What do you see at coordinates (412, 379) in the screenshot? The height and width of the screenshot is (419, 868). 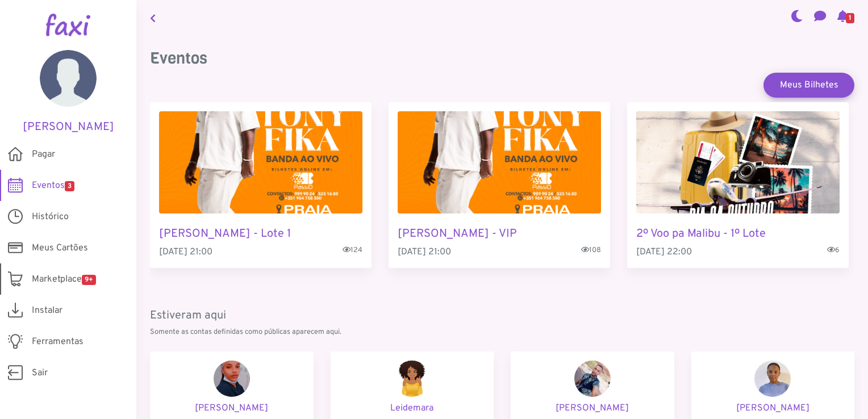 I see `img: Leidemara` at bounding box center [412, 379].